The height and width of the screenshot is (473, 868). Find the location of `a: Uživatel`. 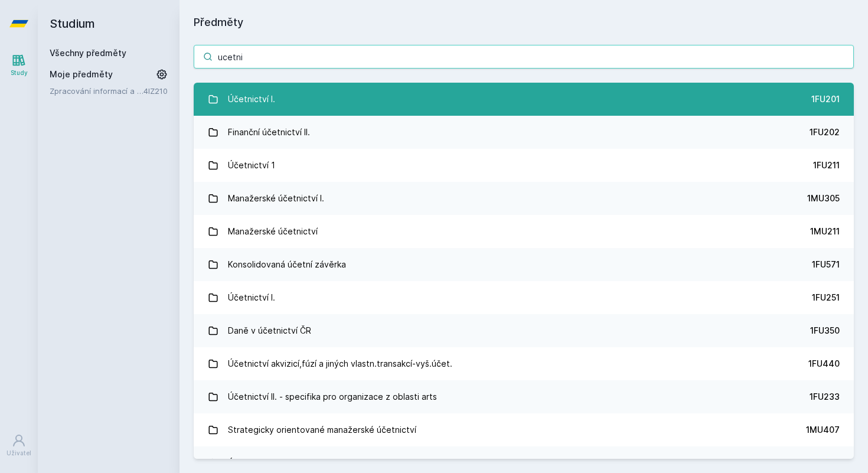

a: Uživatel is located at coordinates (19, 445).